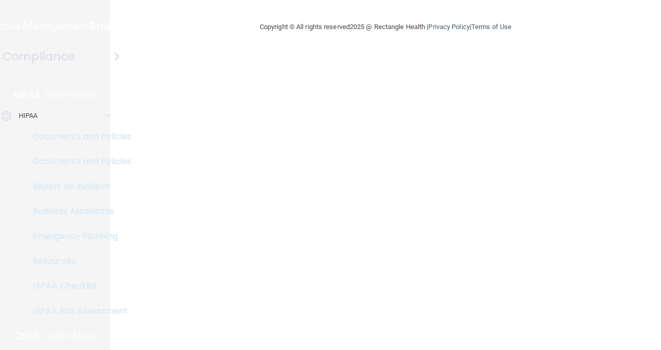  I want to click on p: OSHA, so click(27, 336).